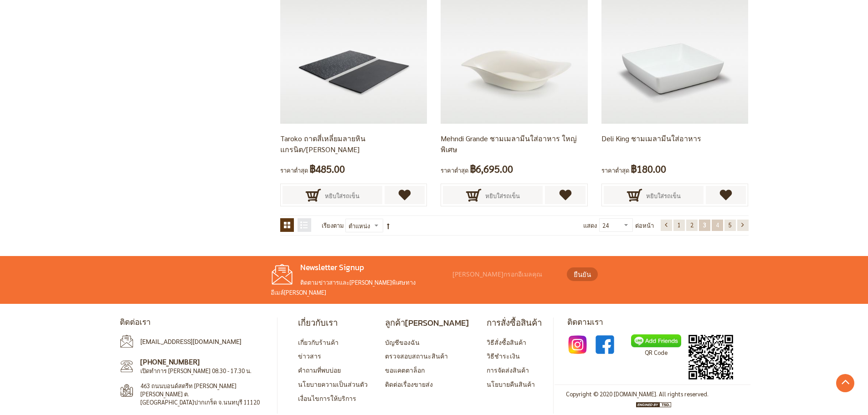  Describe the element at coordinates (403, 343) in the screenshot. I see `a: บัญชีของฉัน` at that location.